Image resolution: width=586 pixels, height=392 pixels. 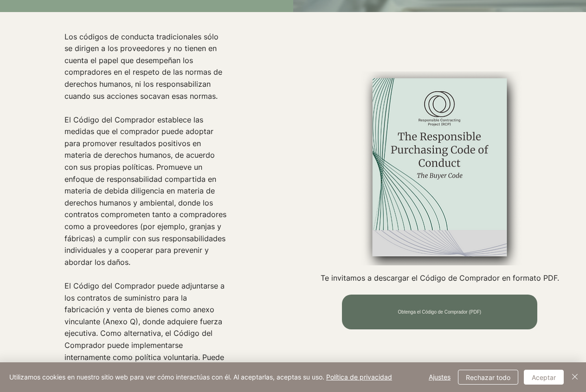 I want to click on button: Rechazar todo, so click(x=488, y=377).